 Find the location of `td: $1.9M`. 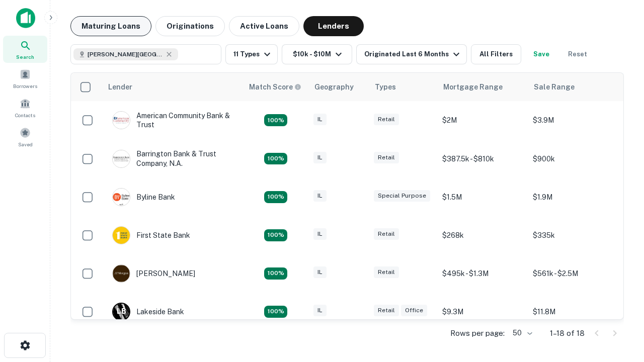

td: $1.9M is located at coordinates (573, 197).